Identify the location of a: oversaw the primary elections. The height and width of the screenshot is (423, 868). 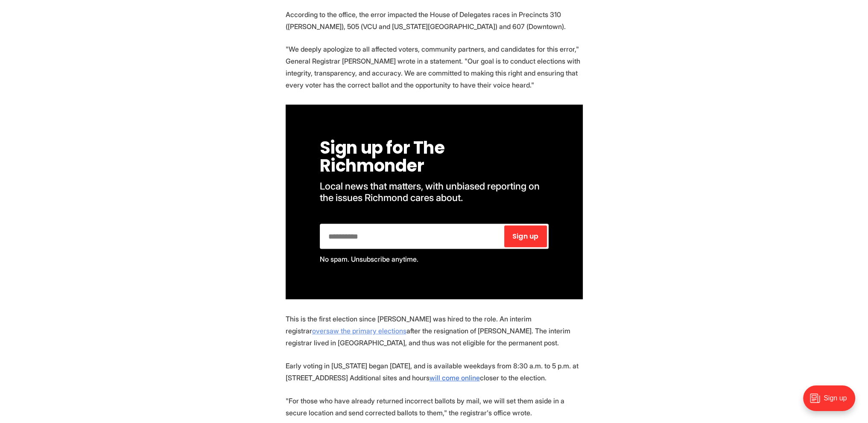
(359, 331).